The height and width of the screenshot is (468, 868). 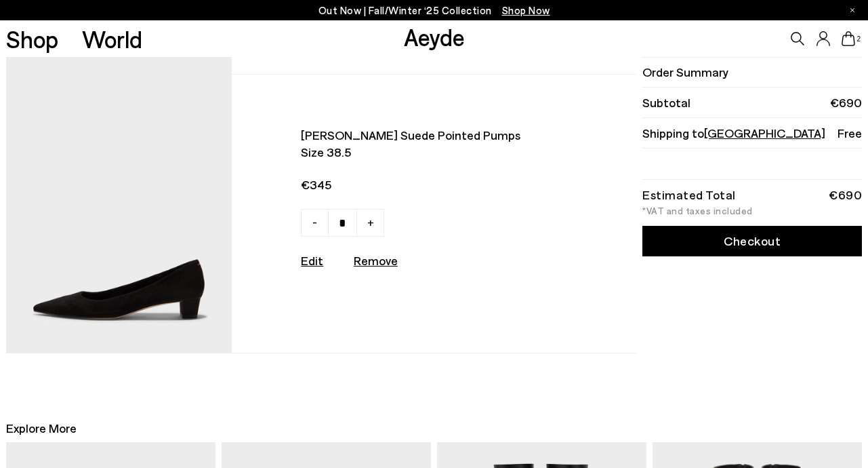 What do you see at coordinates (376, 260) in the screenshot?
I see `u: Remove` at bounding box center [376, 260].